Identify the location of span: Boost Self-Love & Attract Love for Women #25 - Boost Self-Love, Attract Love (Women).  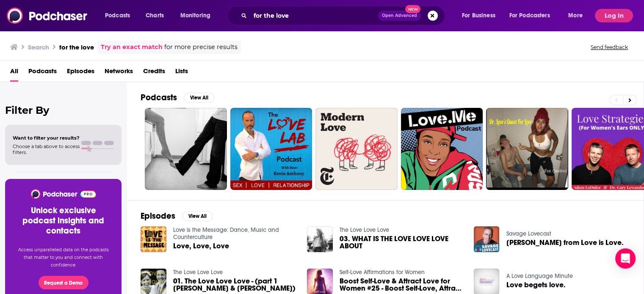
(402, 284).